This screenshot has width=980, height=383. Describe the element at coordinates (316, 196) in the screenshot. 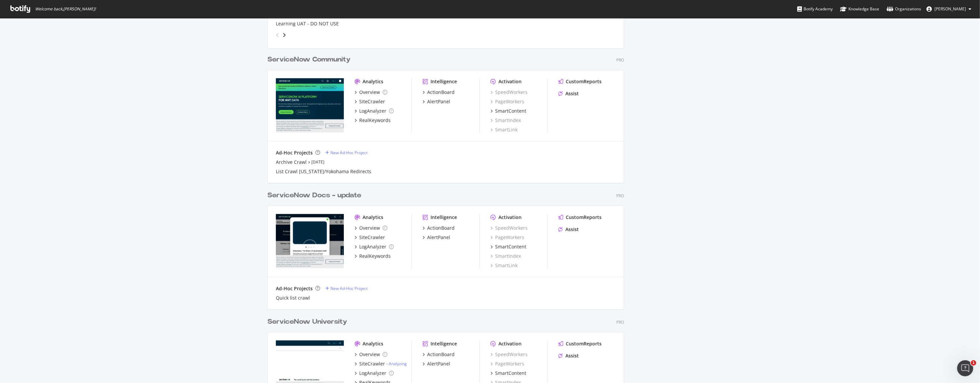

I see `a: ServiceNow Docs - update` at that location.